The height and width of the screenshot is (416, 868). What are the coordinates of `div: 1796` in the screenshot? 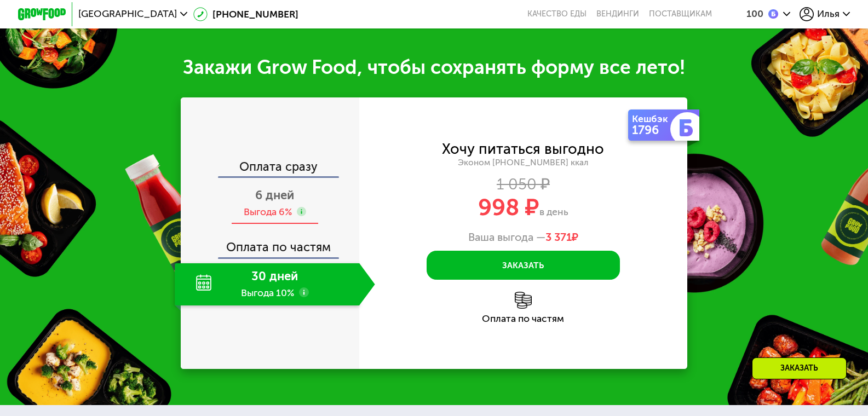 It's located at (652, 130).